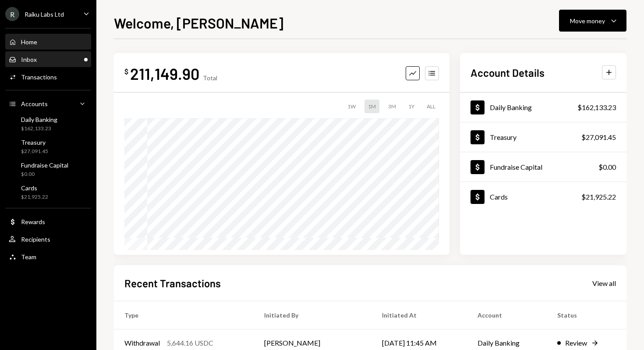  What do you see at coordinates (604, 283) in the screenshot?
I see `a: View all` at bounding box center [604, 283].